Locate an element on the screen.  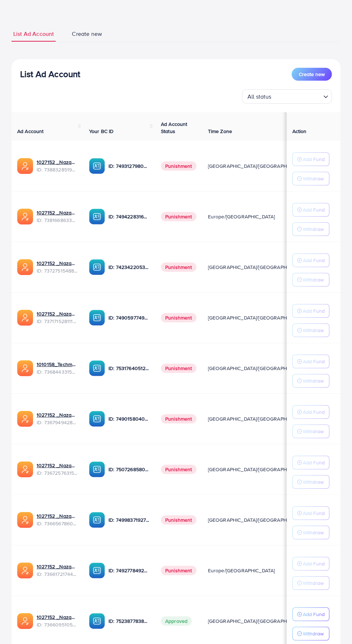
span: List Ad Account is located at coordinates (34, 34).